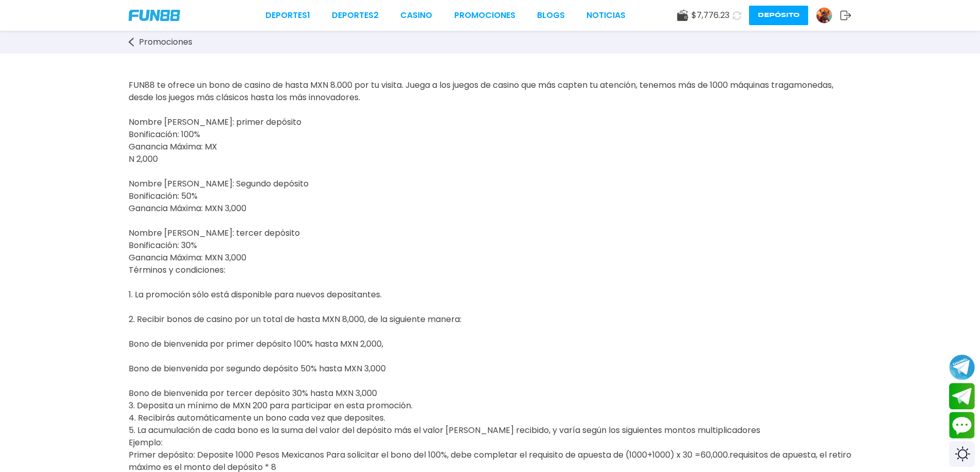  What do you see at coordinates (355, 16) in the screenshot?
I see `a: Deportes2` at bounding box center [355, 16].